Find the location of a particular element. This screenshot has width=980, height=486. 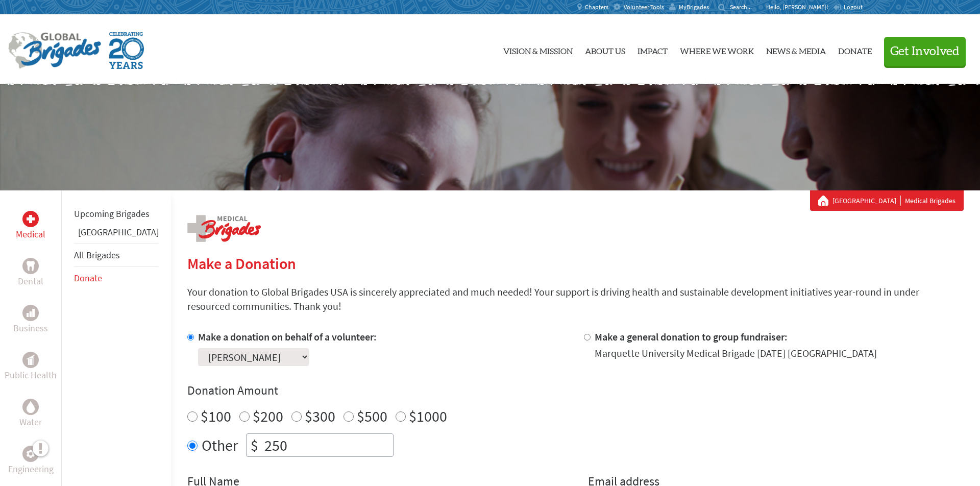

p: Water is located at coordinates (31, 422).